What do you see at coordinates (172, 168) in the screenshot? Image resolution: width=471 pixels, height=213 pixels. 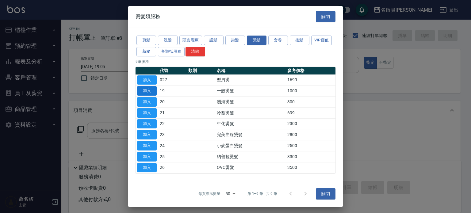 I see `td: 26` at bounding box center [172, 168].